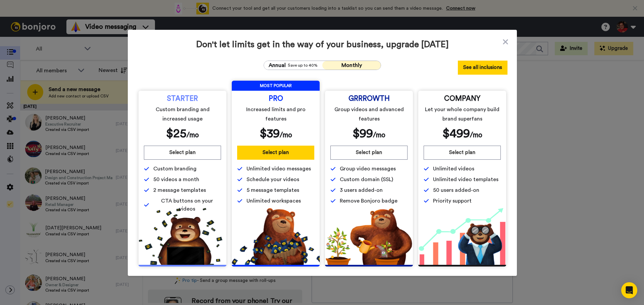 The width and height of the screenshot is (644, 305). I want to click on img: edd2fd70e3428fe950fd299a7ba1283f.png, so click(369, 237).